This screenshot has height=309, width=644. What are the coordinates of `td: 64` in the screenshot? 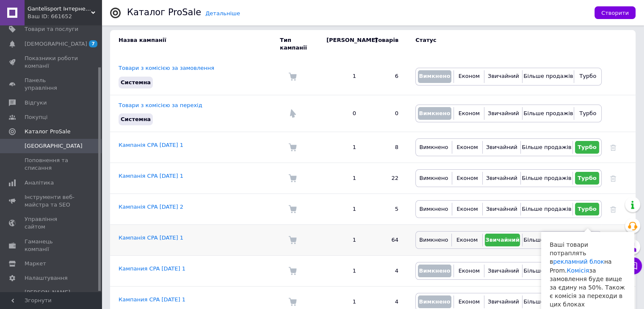 It's located at (386, 240).